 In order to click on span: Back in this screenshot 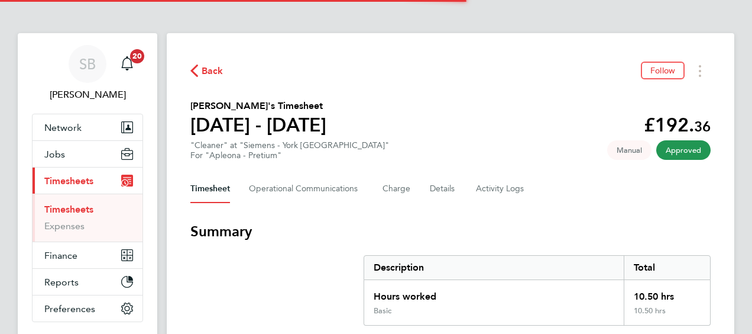, I will do `click(212, 71)`.